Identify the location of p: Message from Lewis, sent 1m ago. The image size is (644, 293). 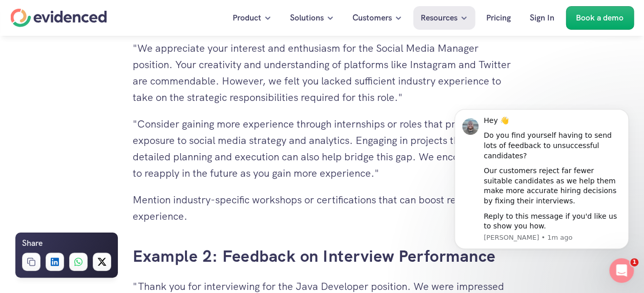
(113, 134).